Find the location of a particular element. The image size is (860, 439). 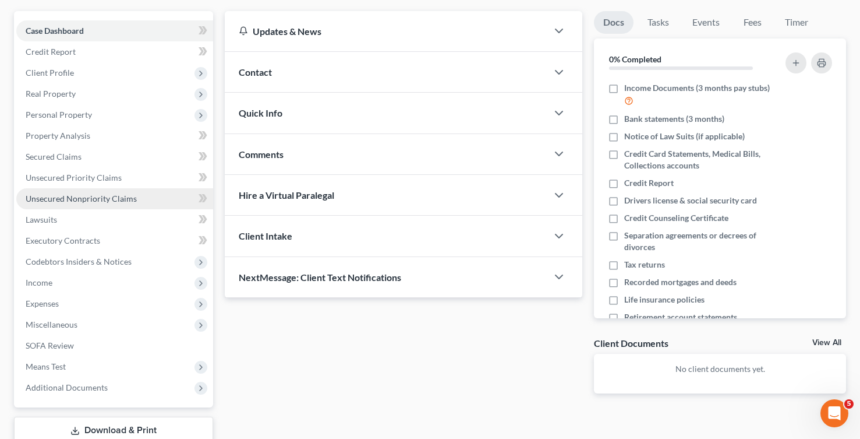

a: Events is located at coordinates (706, 22).